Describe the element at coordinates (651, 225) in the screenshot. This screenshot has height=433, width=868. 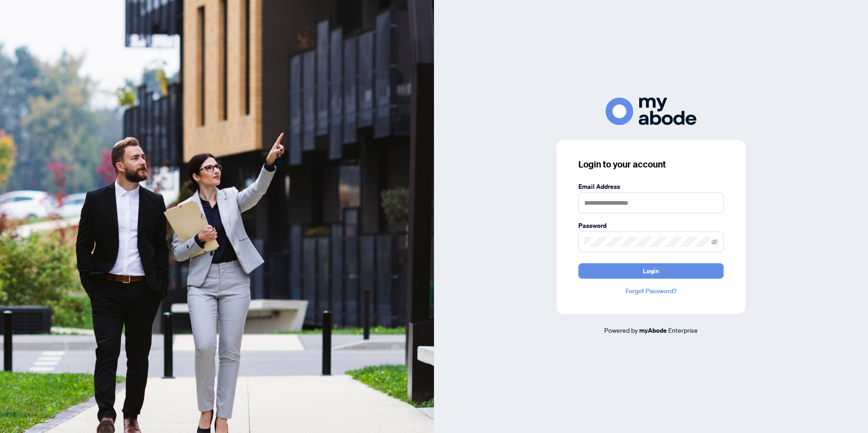
I see `label: Password` at that location.